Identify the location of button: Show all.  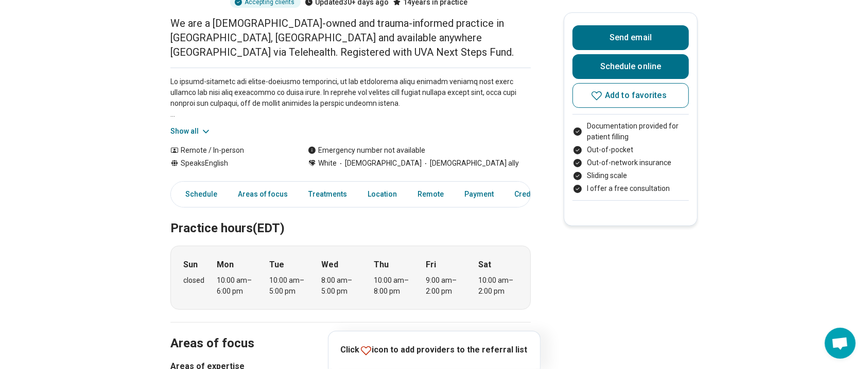
(191, 131).